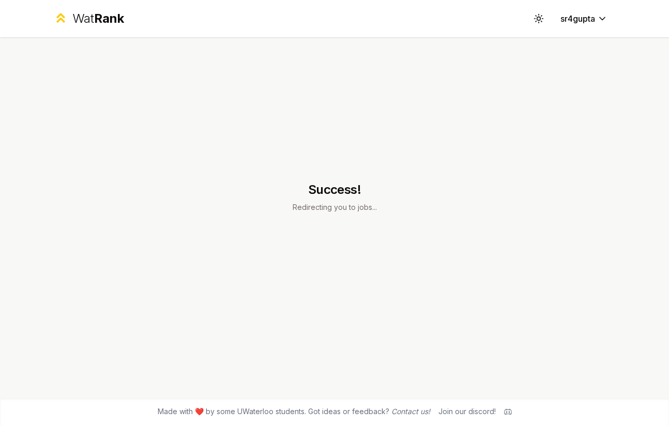  What do you see at coordinates (88, 19) in the screenshot?
I see `a: WatRank` at bounding box center [88, 19].